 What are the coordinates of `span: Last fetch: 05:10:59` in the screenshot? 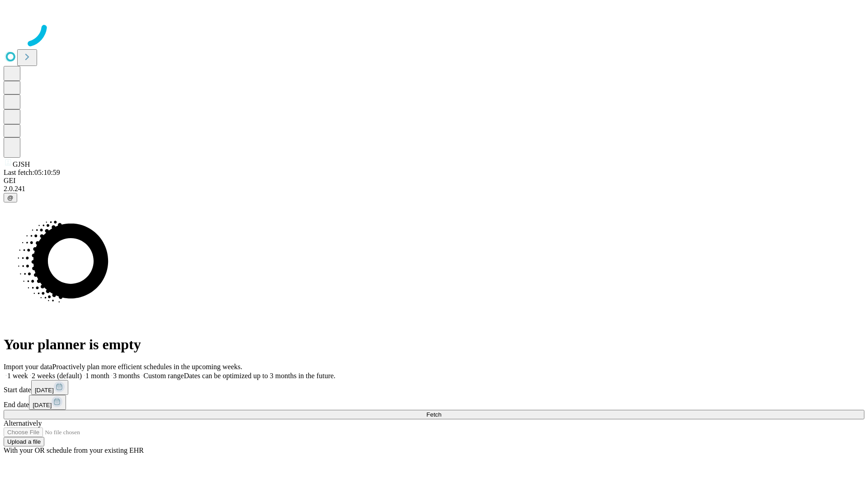 It's located at (32, 172).